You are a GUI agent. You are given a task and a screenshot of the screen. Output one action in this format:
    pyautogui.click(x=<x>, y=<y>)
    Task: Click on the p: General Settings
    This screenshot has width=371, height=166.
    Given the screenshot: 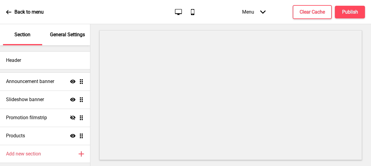 What is the action you would take?
    pyautogui.click(x=68, y=35)
    